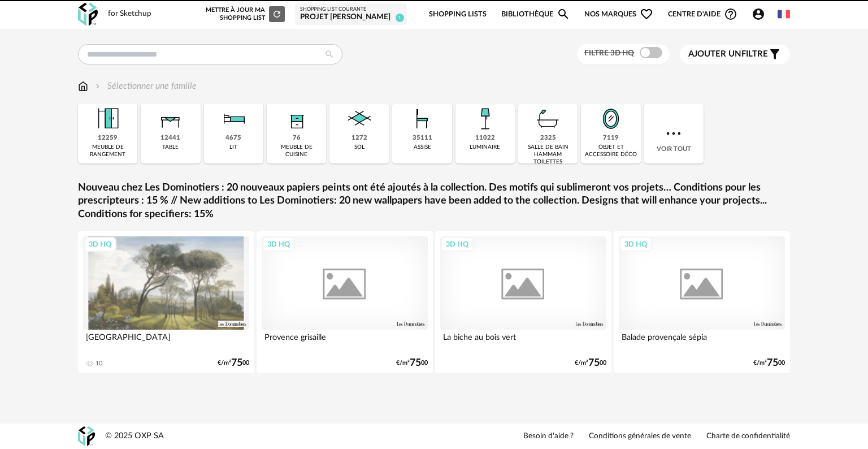 Image resolution: width=868 pixels, height=449 pixels. What do you see at coordinates (296, 151) in the screenshot?
I see `div: meuble de cuisine` at bounding box center [296, 151].